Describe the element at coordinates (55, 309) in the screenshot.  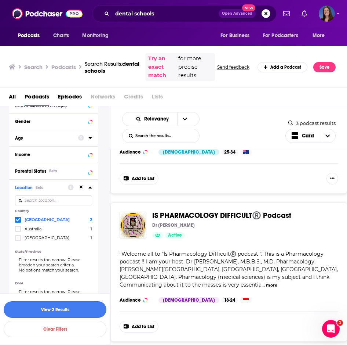
I see `button: View 2 Results` at that location.